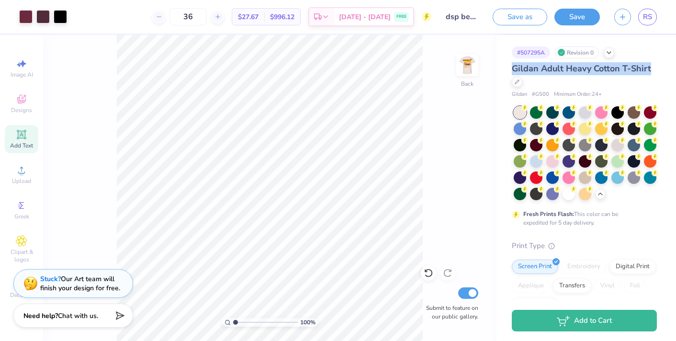  Describe the element at coordinates (578, 94) in the screenshot. I see `span: Minimum Order: 24 +` at that location.